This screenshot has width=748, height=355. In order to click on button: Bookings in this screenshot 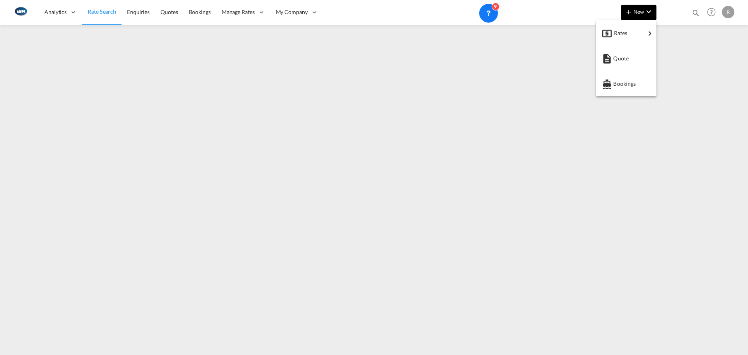, I will do `click(626, 83)`.